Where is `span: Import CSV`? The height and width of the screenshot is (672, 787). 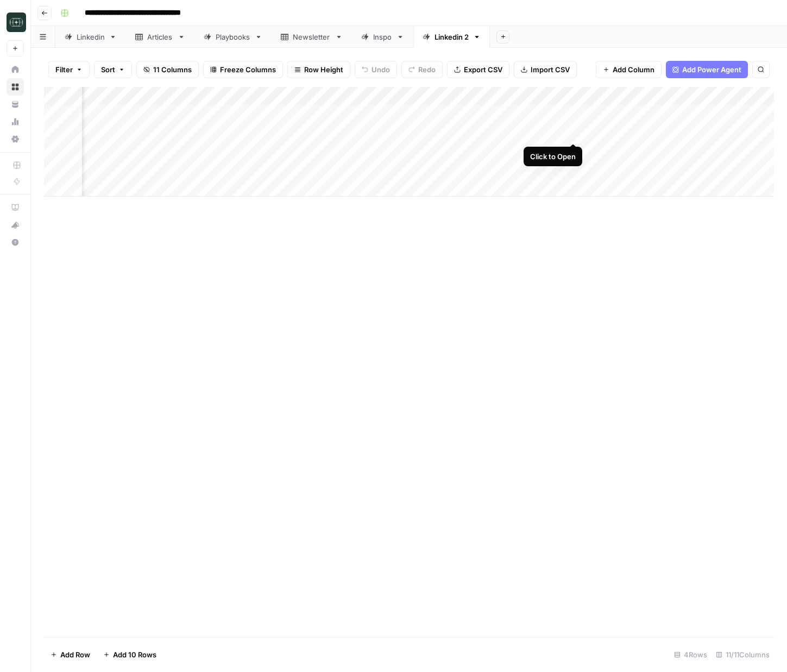
span: Import CSV is located at coordinates (550, 70).